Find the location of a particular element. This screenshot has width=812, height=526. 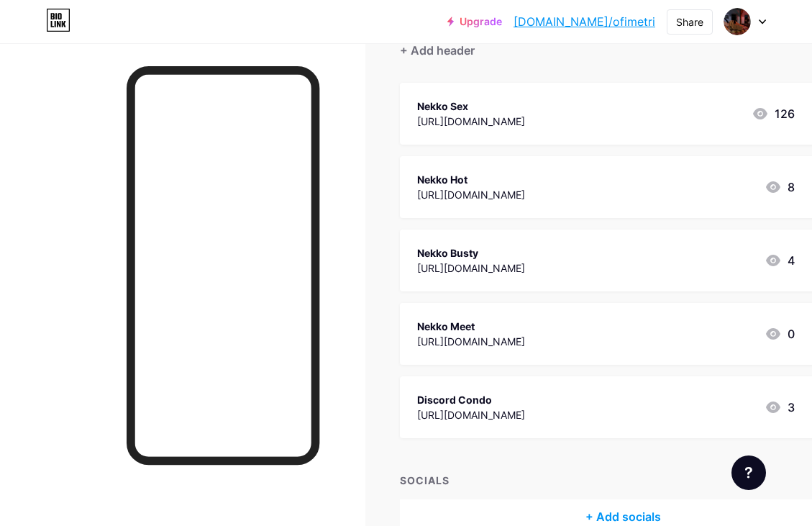

div: + Add header is located at coordinates (438, 51).